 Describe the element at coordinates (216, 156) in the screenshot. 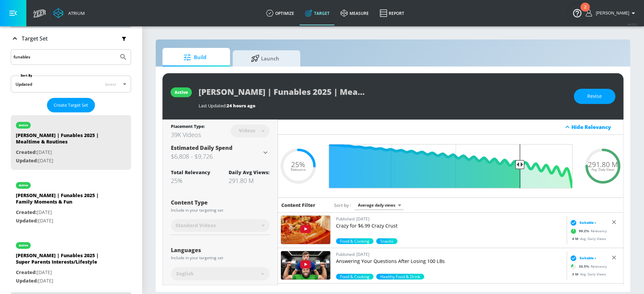

I see `h3: $6,808 - $9,726` at that location.